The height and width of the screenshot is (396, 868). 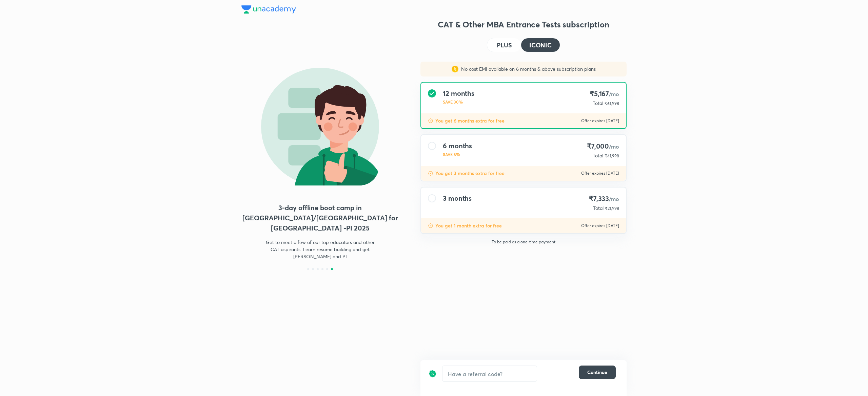 I want to click on button: Continue, so click(x=597, y=372).